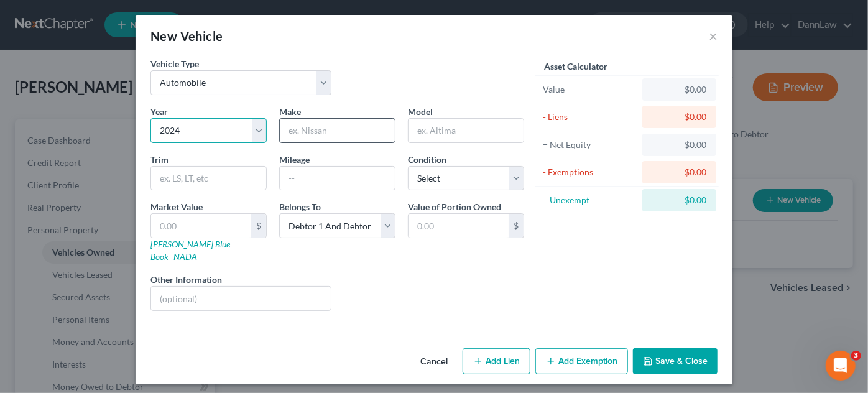  Describe the element at coordinates (290, 111) in the screenshot. I see `span: Make` at that location.